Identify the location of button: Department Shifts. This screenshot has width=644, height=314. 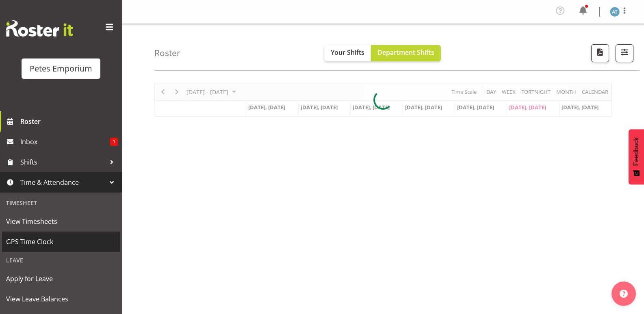
(406, 53).